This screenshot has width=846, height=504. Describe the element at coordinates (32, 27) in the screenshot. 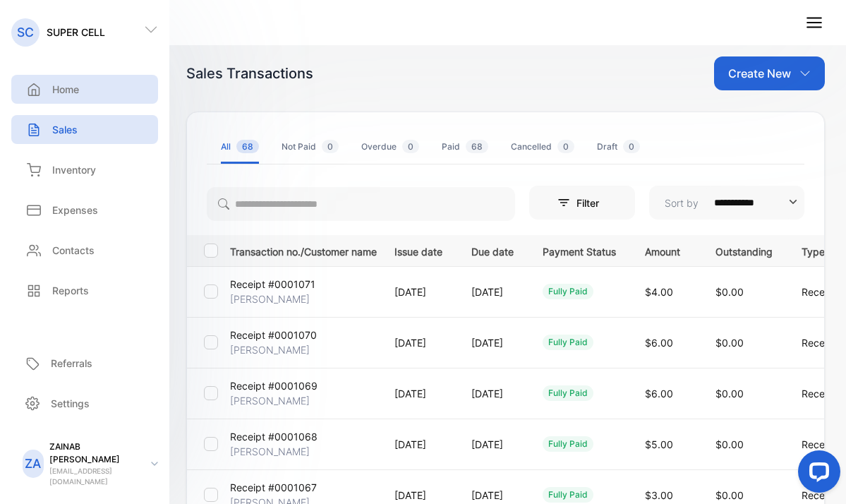

I see `button: Open LiveChat chat widget` at that location.